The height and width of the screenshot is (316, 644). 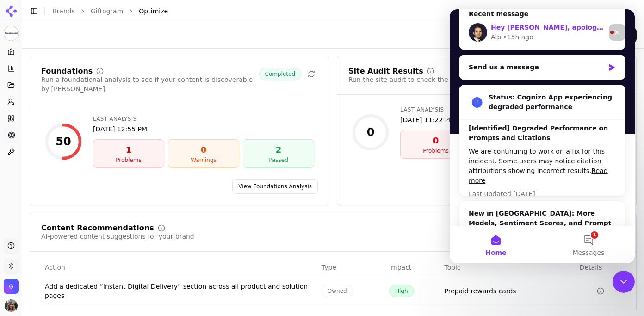 What do you see at coordinates (153, 11) in the screenshot?
I see `span: Optimize` at bounding box center [153, 11].